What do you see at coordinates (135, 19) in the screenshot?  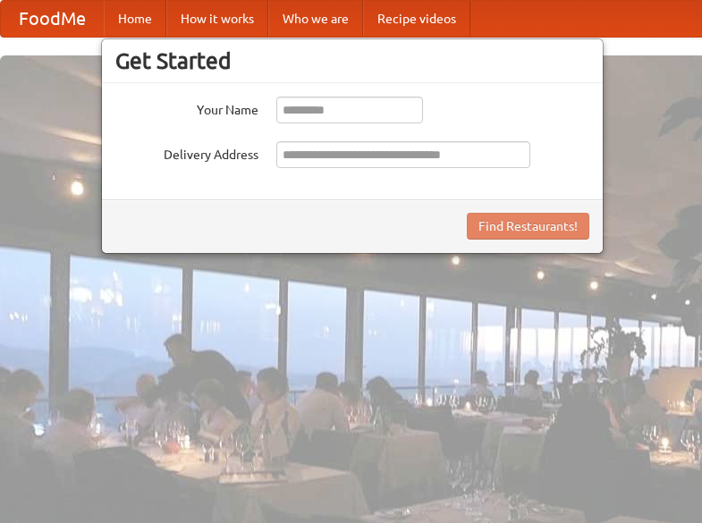 I see `a: Home` at bounding box center [135, 19].